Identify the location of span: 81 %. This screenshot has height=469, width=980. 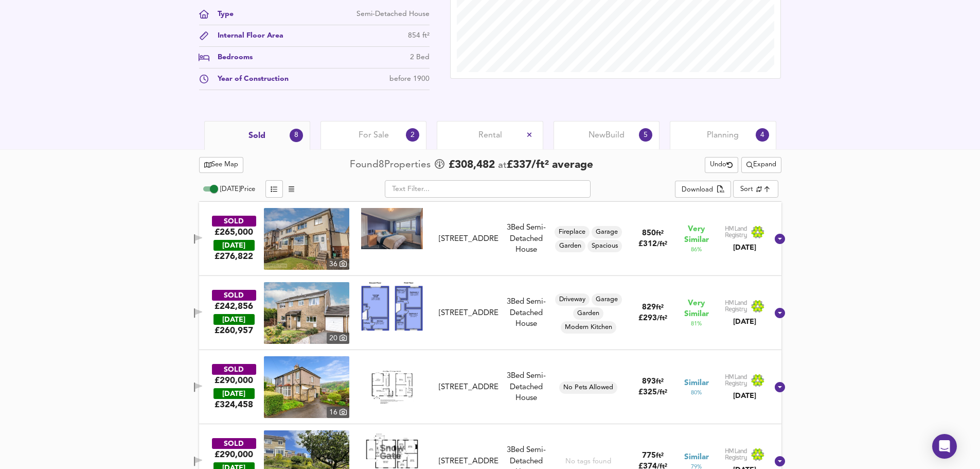
(696, 323).